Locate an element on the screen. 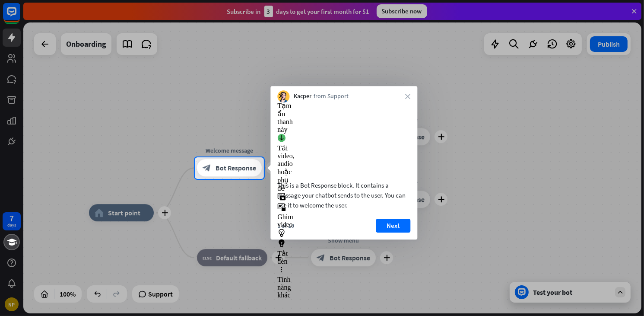 The height and width of the screenshot is (316, 644). span: Kacper is located at coordinates (302, 96).